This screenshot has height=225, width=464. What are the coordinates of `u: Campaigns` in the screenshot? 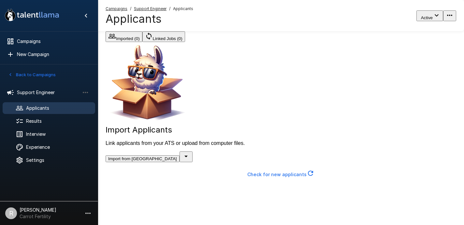 It's located at (116, 8).